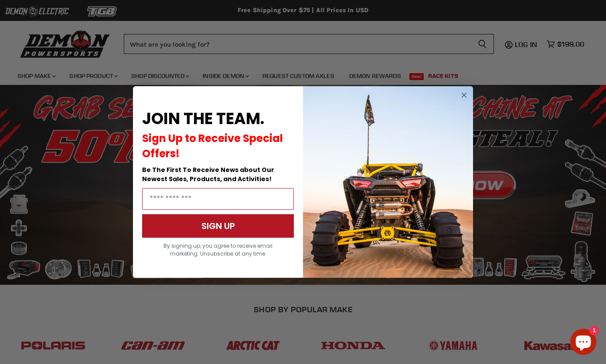 The height and width of the screenshot is (364, 606). What do you see at coordinates (218, 199) in the screenshot?
I see `input: Email Address` at bounding box center [218, 199].